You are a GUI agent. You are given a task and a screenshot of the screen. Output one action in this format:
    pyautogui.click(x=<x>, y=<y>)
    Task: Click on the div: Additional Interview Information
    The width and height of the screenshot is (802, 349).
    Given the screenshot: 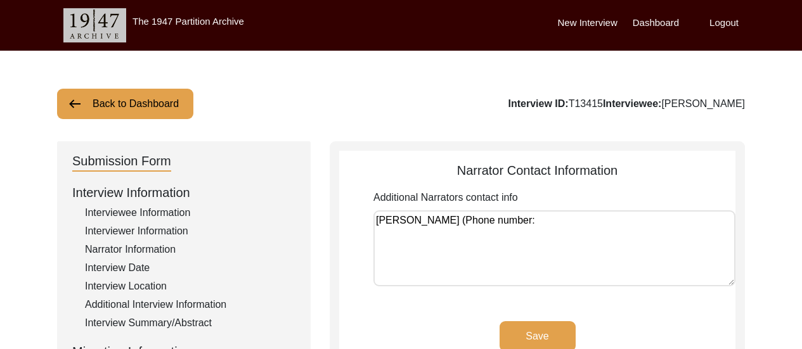 What is the action you would take?
    pyautogui.click(x=190, y=305)
    